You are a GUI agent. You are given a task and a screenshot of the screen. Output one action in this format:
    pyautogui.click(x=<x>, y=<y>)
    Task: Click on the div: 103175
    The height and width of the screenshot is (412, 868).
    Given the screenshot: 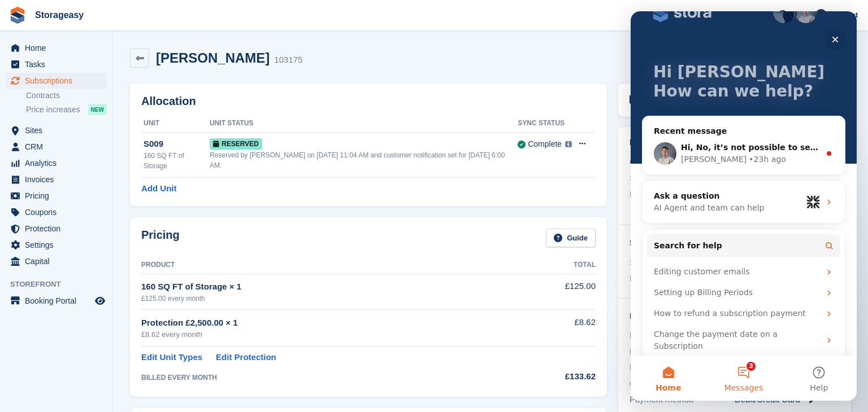 What is the action you would take?
    pyautogui.click(x=288, y=60)
    